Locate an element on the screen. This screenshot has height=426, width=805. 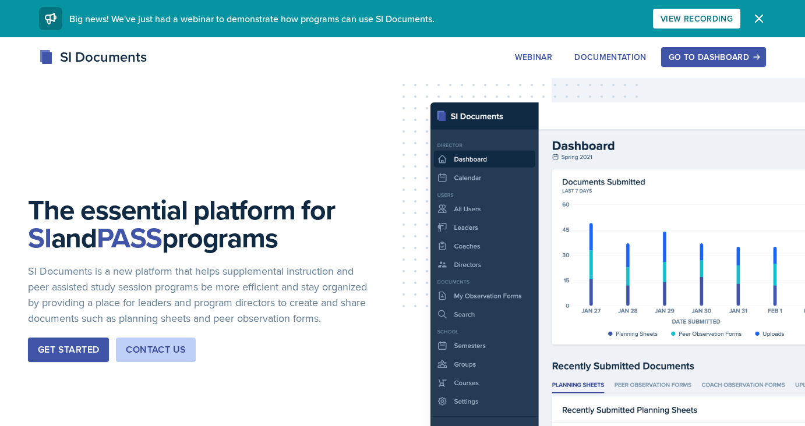
button: View Recording is located at coordinates (697, 19).